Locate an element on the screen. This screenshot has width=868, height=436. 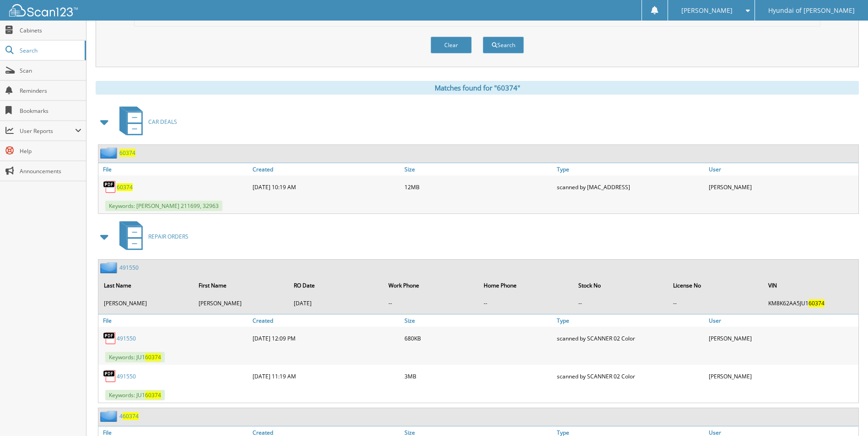
a: CAR DEALS is located at coordinates (145, 122).